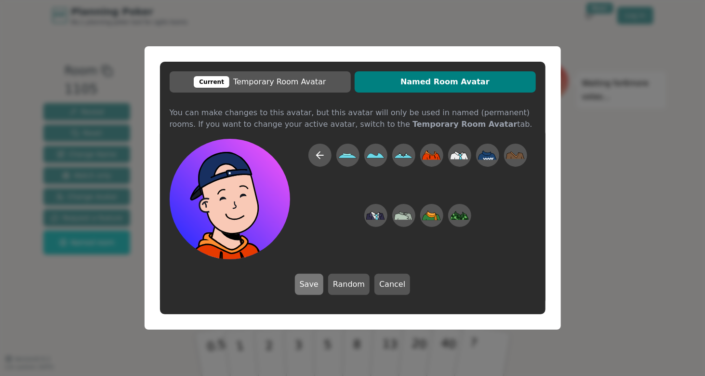 The height and width of the screenshot is (376, 705). What do you see at coordinates (353, 111) in the screenshot?
I see `div: You can make changes to this avatar, but this avatar will only be used in named (permanent) rooms...` at bounding box center [353, 111].